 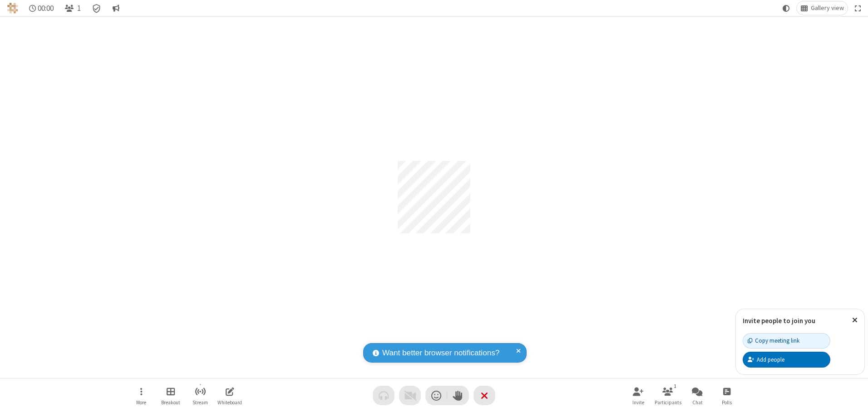 What do you see at coordinates (667, 402) in the screenshot?
I see `span: Participants` at bounding box center [667, 402].